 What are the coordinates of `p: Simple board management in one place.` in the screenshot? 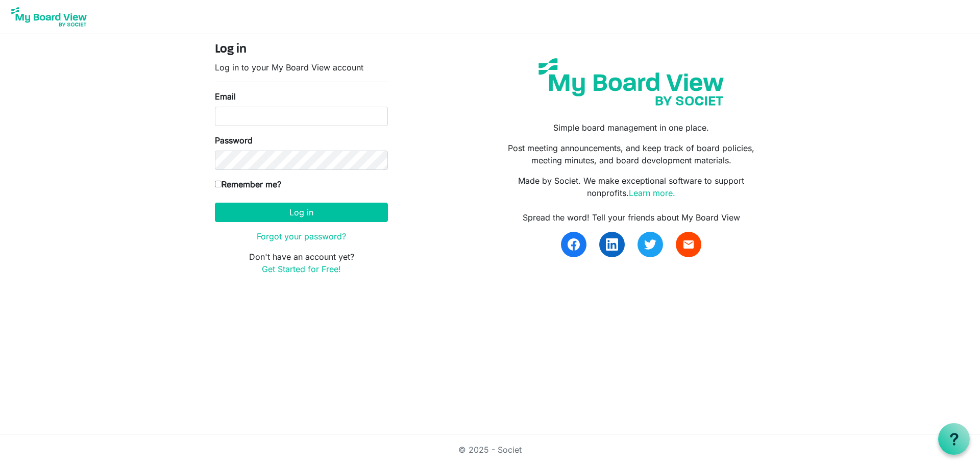 It's located at (632, 127).